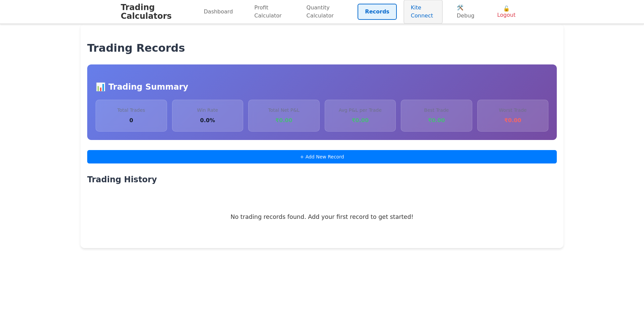 This screenshot has width=644, height=333. Describe the element at coordinates (437, 110) in the screenshot. I see `div: Best Trade` at that location.